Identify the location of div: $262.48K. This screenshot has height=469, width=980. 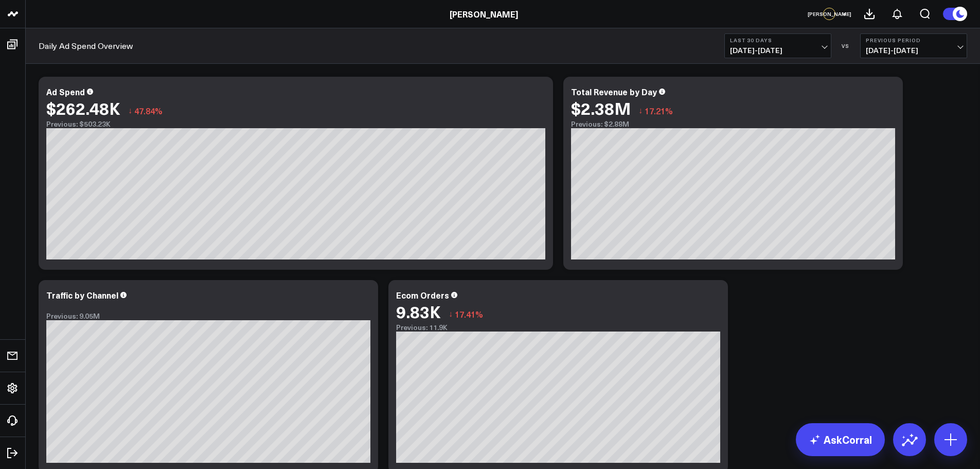
(83, 108).